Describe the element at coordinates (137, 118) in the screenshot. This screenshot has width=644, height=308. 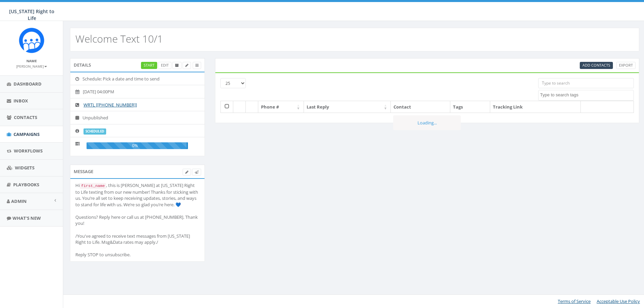
I see `li: Unpublished` at that location.